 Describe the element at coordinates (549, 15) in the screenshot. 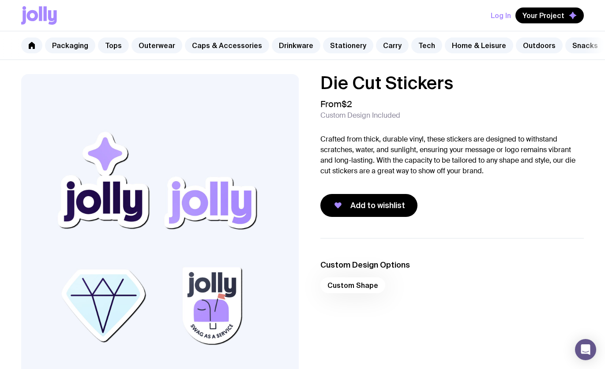

I see `button: Your Project` at that location.